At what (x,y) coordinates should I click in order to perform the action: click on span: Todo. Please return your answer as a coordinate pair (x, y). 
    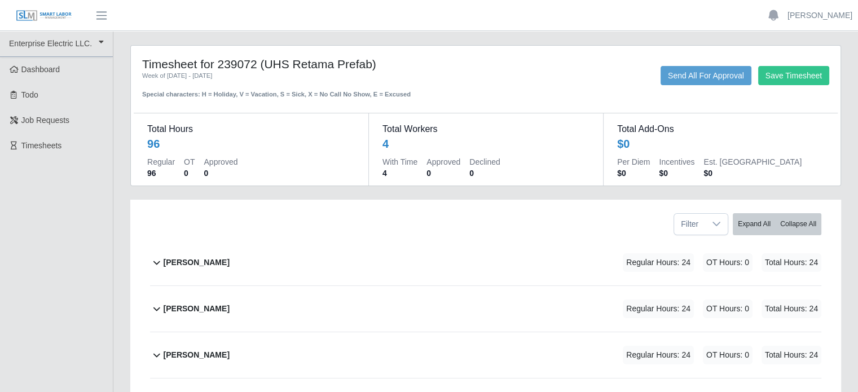
    Looking at the image, I should click on (30, 95).